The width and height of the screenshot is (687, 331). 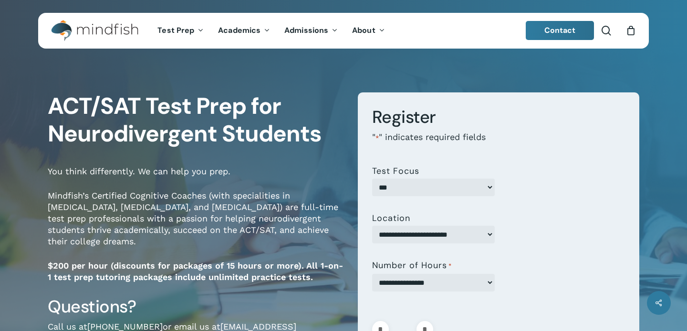 What do you see at coordinates (196, 307) in the screenshot?
I see `h3: Questions?` at bounding box center [196, 307].